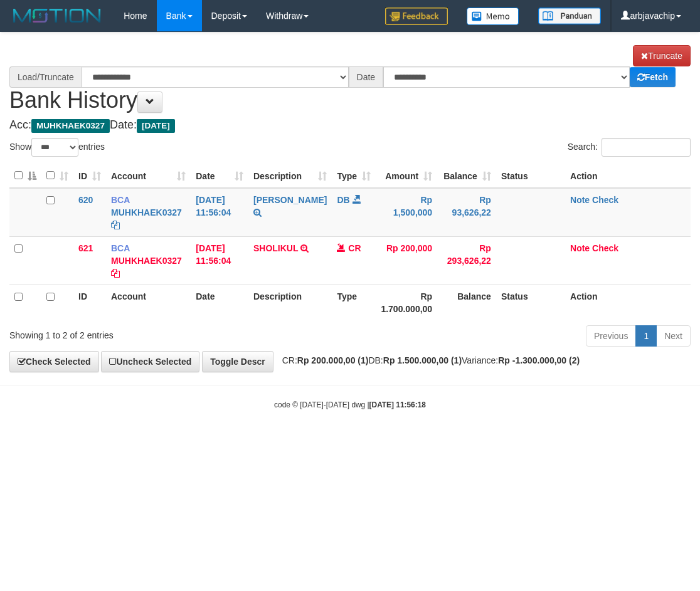 The height and width of the screenshot is (591, 700). I want to click on a: 1, so click(646, 336).